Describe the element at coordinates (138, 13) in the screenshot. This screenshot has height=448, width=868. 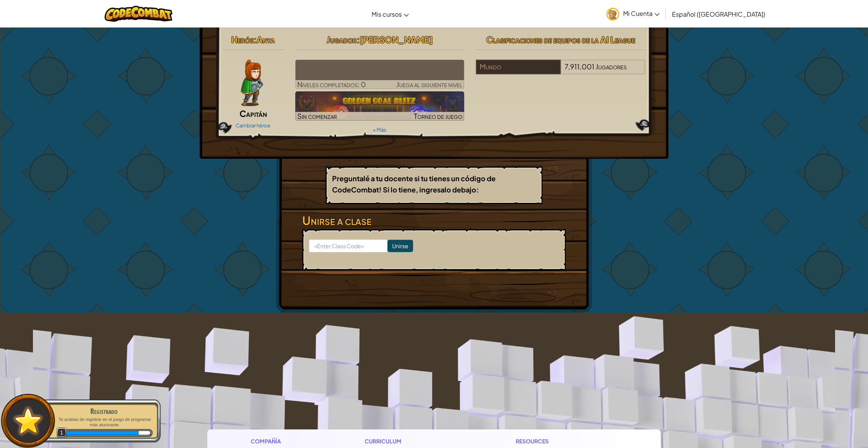
I see `img: CodeCombat logo` at that location.